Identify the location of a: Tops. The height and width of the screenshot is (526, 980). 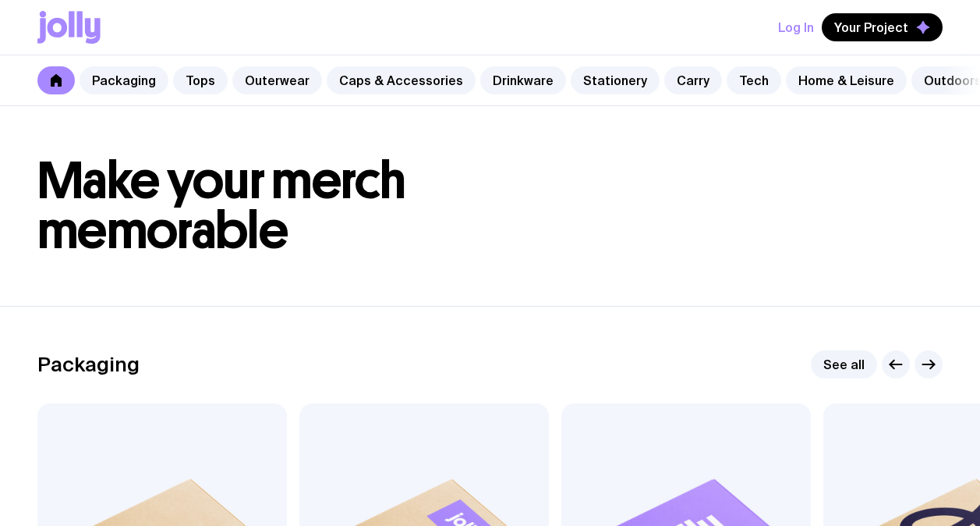
(201, 80).